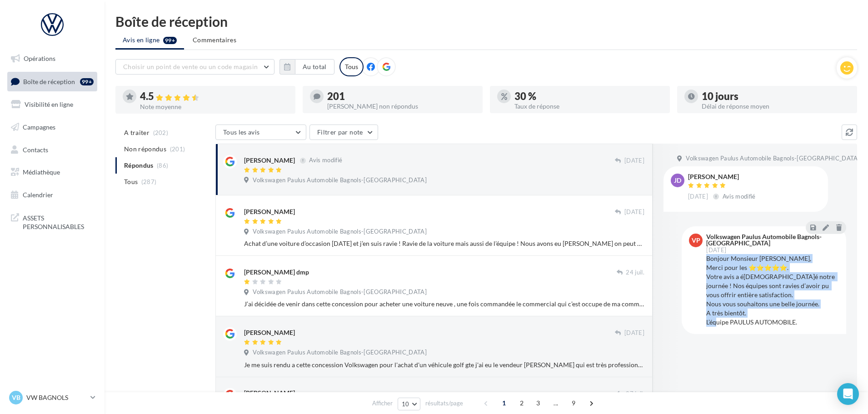 The image size is (868, 414). I want to click on button: Filtrer par note, so click(343, 132).